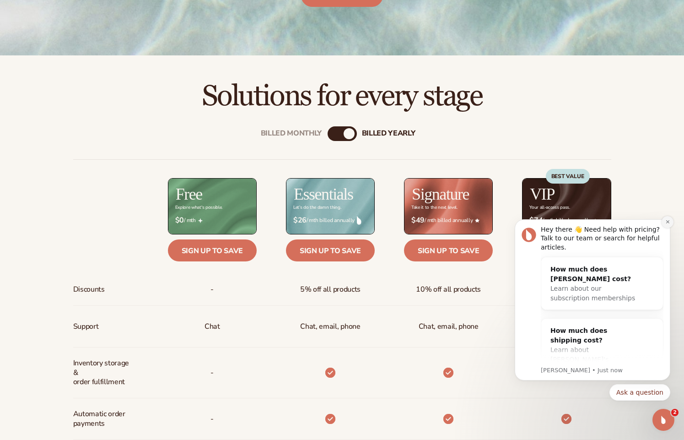 The height and width of the screenshot is (440, 684). Describe the element at coordinates (317, 207) in the screenshot. I see `div: Let’s do the damn thing.` at that location.